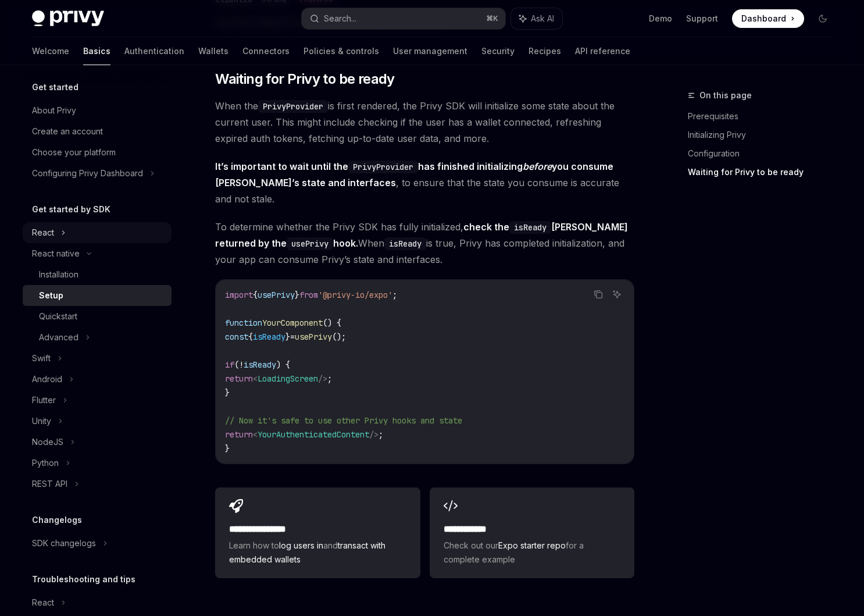 The width and height of the screenshot is (864, 616). I want to click on h5: Get started by SDK, so click(71, 209).